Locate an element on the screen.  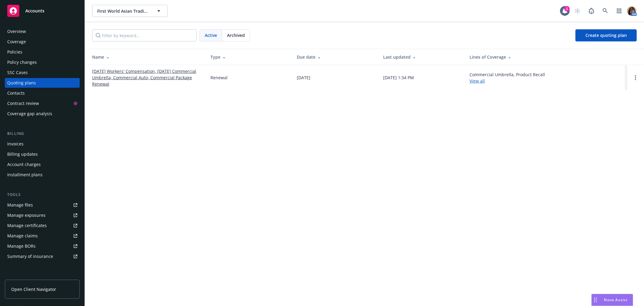
div: Invoices is located at coordinates (15, 144).